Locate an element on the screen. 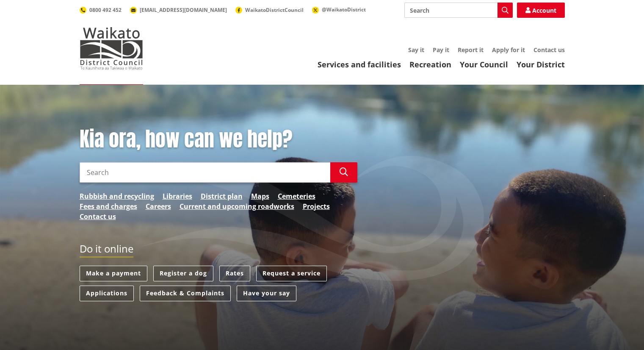  h2: Do it online is located at coordinates (106, 250).